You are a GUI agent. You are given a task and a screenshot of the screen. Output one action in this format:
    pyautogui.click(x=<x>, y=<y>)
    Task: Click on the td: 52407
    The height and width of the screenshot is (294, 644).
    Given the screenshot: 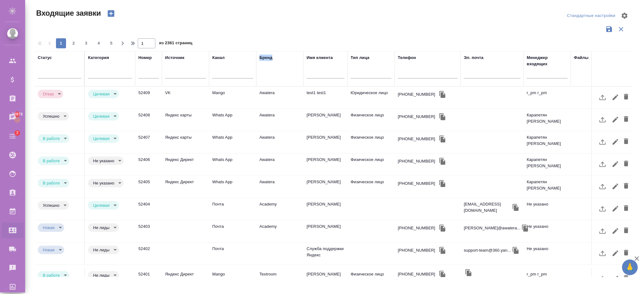 What is the action you would take?
    pyautogui.click(x=148, y=142)
    